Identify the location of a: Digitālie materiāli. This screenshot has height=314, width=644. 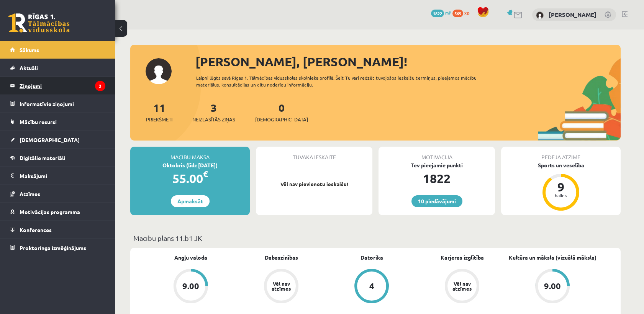
(57, 157).